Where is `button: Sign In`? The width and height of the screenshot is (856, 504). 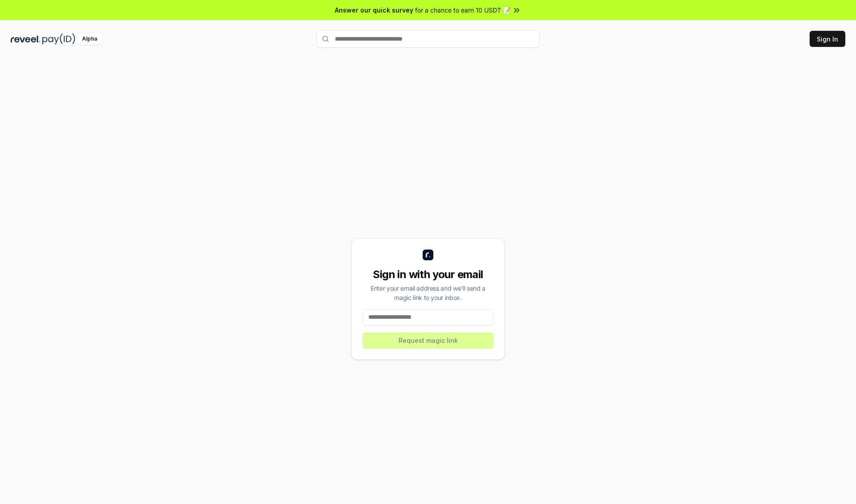
button: Sign In is located at coordinates (827, 38).